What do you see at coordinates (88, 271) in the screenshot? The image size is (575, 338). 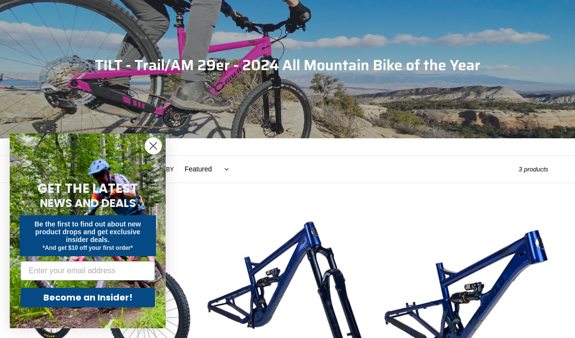 I see `input: Enter your email address` at bounding box center [88, 271].